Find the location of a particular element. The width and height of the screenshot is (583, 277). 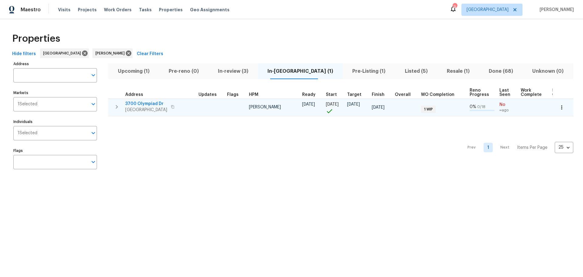

span: Finish is located at coordinates (378, 95).